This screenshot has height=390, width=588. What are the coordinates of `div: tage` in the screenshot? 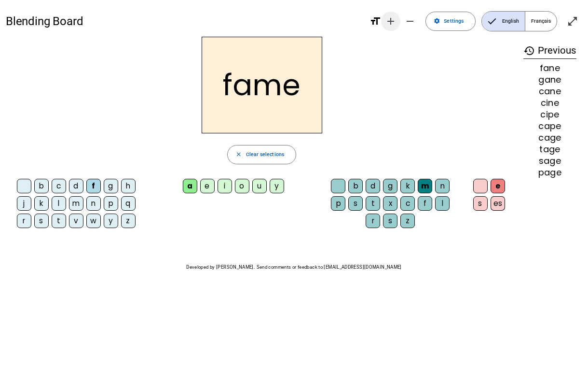 It's located at (550, 149).